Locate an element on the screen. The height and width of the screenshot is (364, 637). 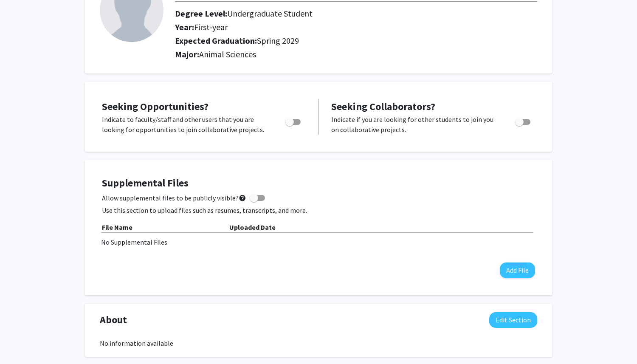
b: File Name is located at coordinates (117, 227).